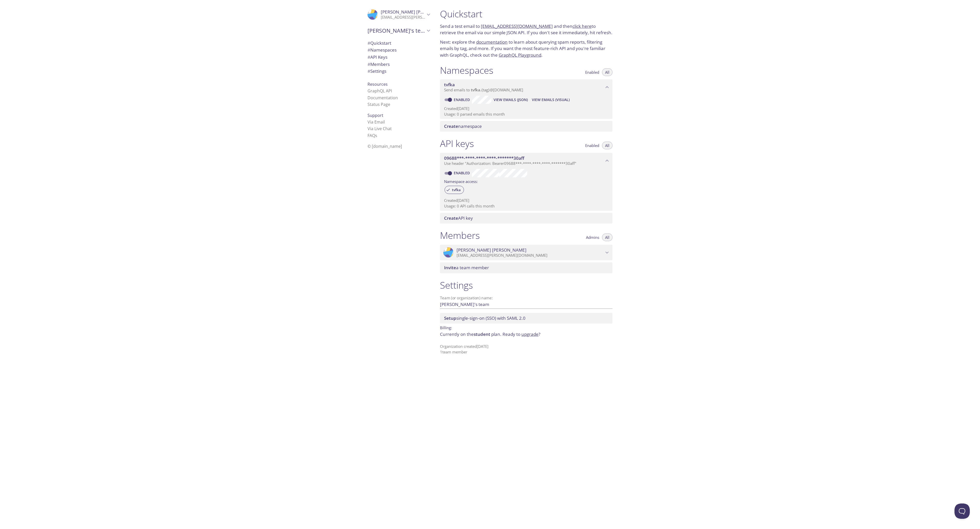 The width and height of the screenshot is (980, 529). Describe the element at coordinates (526, 267) in the screenshot. I see `div: Invite a team member` at that location.